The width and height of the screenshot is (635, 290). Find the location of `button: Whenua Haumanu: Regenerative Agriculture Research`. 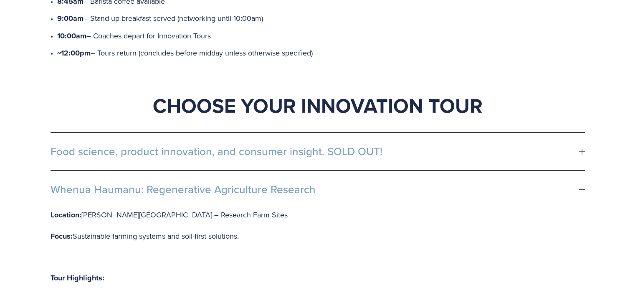

button: Whenua Haumanu: Regenerative Agriculture Research is located at coordinates (318, 189).